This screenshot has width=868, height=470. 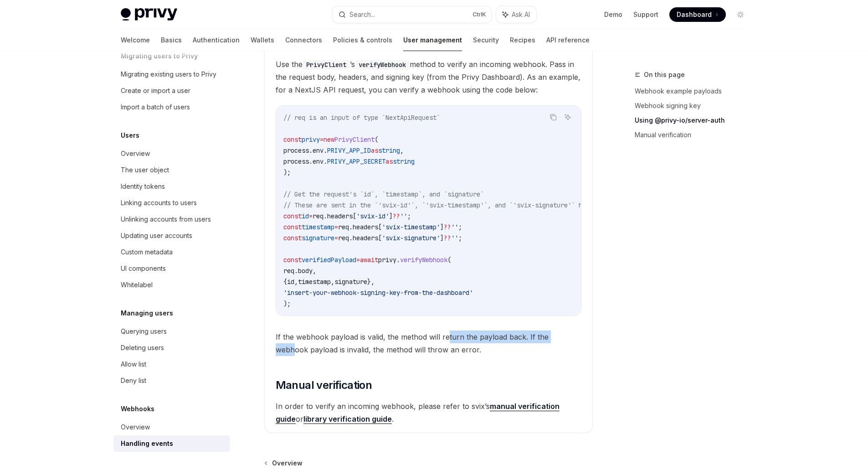 What do you see at coordinates (137, 285) in the screenshot?
I see `div: Whitelabel` at bounding box center [137, 285].